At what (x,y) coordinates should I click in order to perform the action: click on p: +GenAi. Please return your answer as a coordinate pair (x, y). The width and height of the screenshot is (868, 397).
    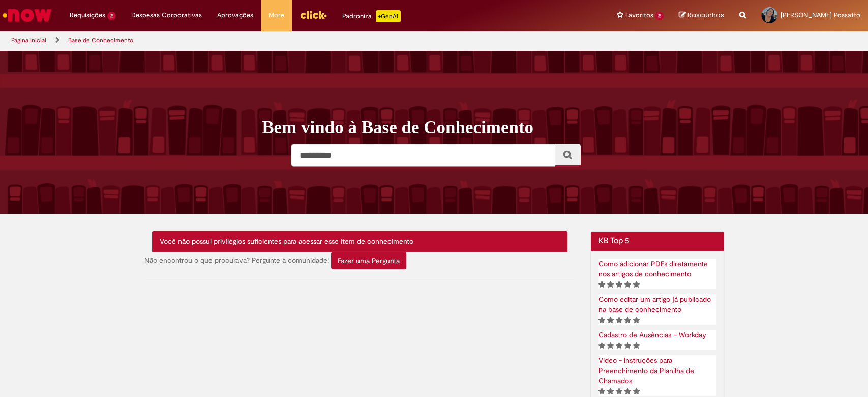
    Looking at the image, I should click on (388, 17).